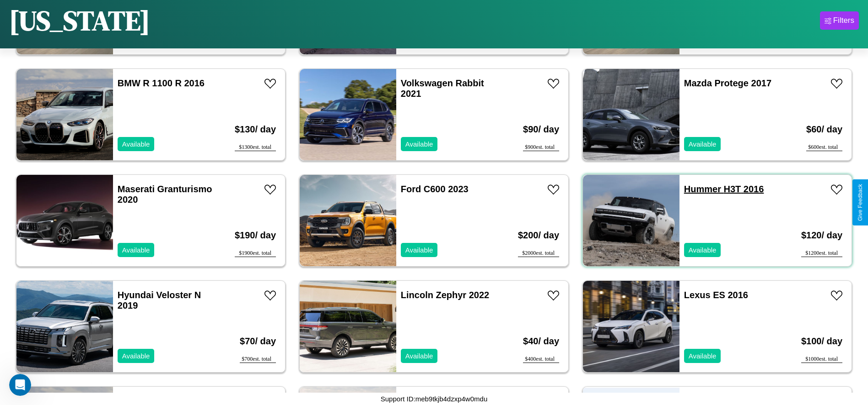 The height and width of the screenshot is (405, 868). Describe the element at coordinates (715, 295) in the screenshot. I see `a: Lexus ES 2016` at that location.